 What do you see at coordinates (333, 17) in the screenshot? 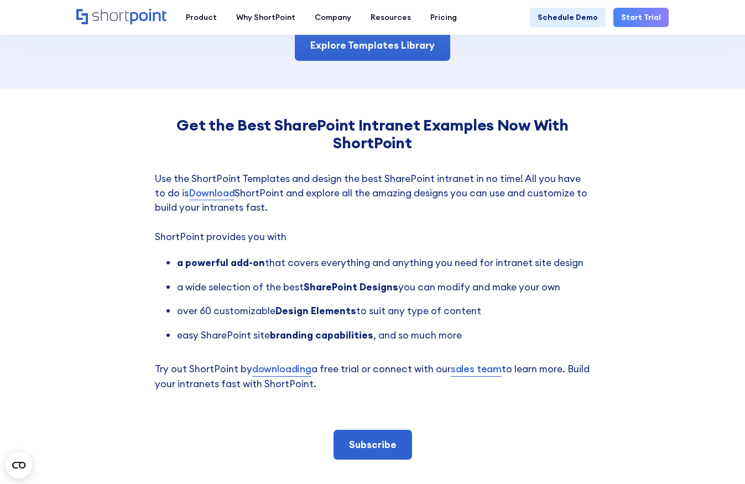
I see `div: Company` at bounding box center [333, 17].